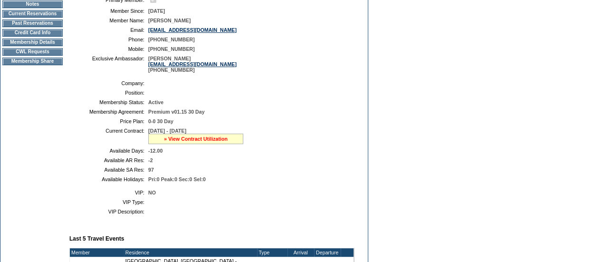 Image resolution: width=601 pixels, height=262 pixels. Describe the element at coordinates (327, 252) in the screenshot. I see `td: Departure` at that location.